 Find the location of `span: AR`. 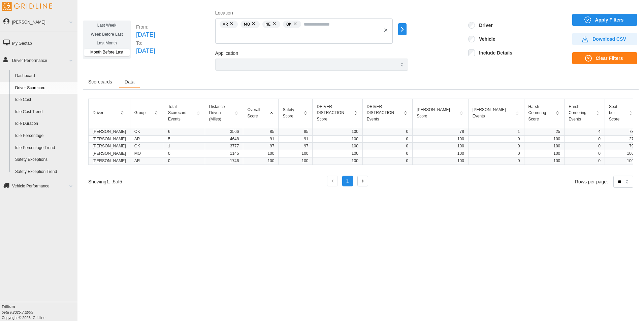

span: AR is located at coordinates (225, 24).